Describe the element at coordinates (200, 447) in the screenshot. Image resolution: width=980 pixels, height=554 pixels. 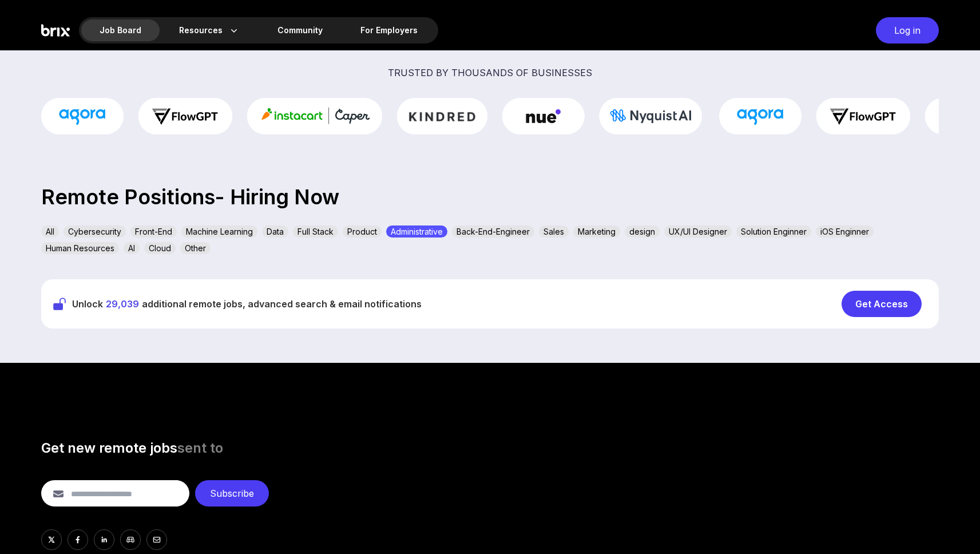
I see `span: sent to` at that location.